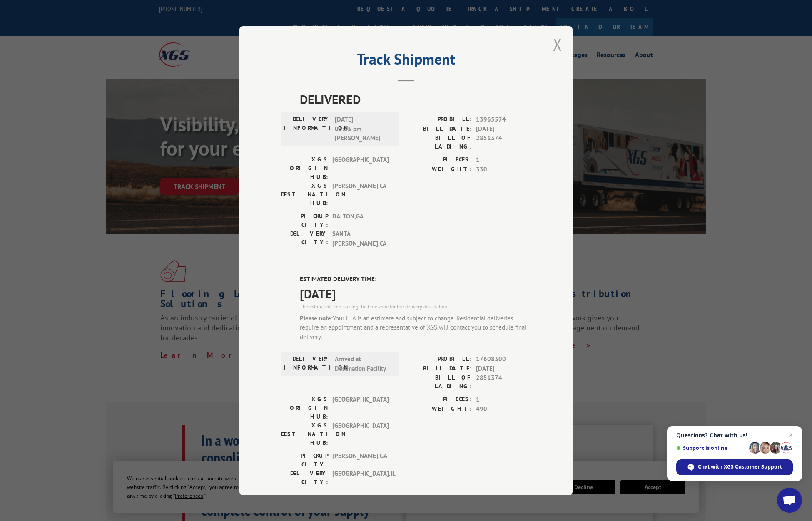 This screenshot has height=521, width=812. What do you see at coordinates (415, 279) in the screenshot?
I see `label: ESTIMATED DELIVERY TIME:` at bounding box center [415, 279].